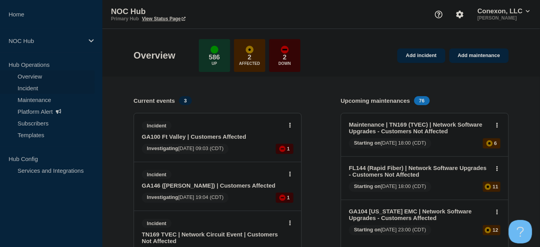 Image resolution: width=540 pixels, height=247 pixels. Describe the element at coordinates (125, 19) in the screenshot. I see `p: Primary Hub` at that location.